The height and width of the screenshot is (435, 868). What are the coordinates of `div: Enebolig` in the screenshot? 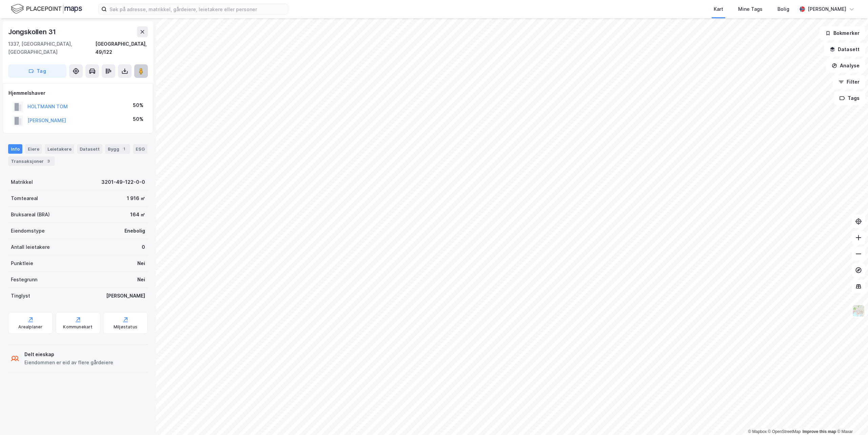 It's located at (135, 231).